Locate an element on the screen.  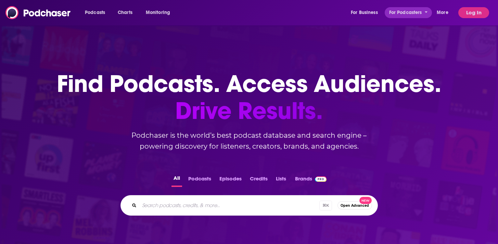
span: Drive Results. is located at coordinates (249, 111).